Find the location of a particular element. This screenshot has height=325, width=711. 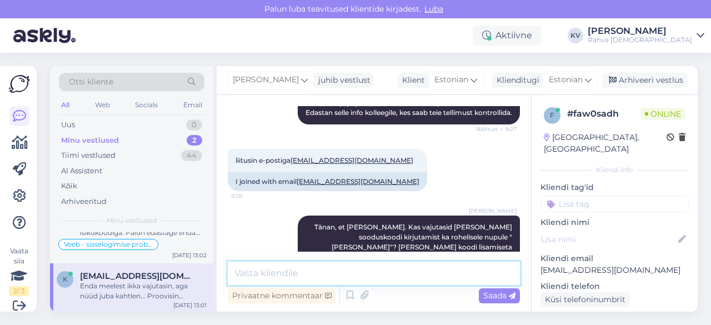

span: Otsi kliente is located at coordinates (91, 82).